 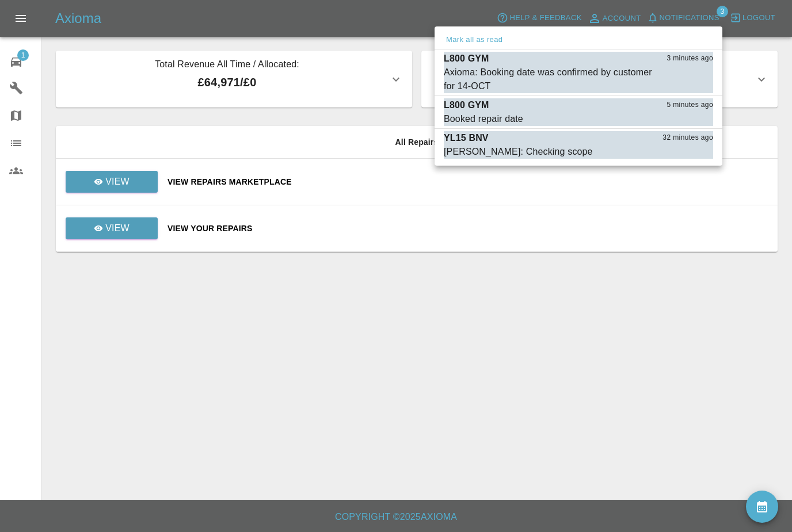 I want to click on span: 5 minutes ago, so click(x=689, y=105).